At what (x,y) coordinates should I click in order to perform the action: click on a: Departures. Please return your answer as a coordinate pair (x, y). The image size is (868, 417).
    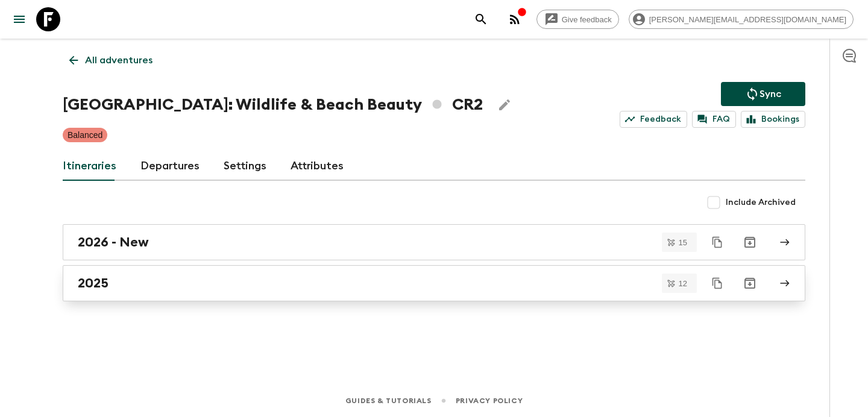
    Looking at the image, I should click on (170, 166).